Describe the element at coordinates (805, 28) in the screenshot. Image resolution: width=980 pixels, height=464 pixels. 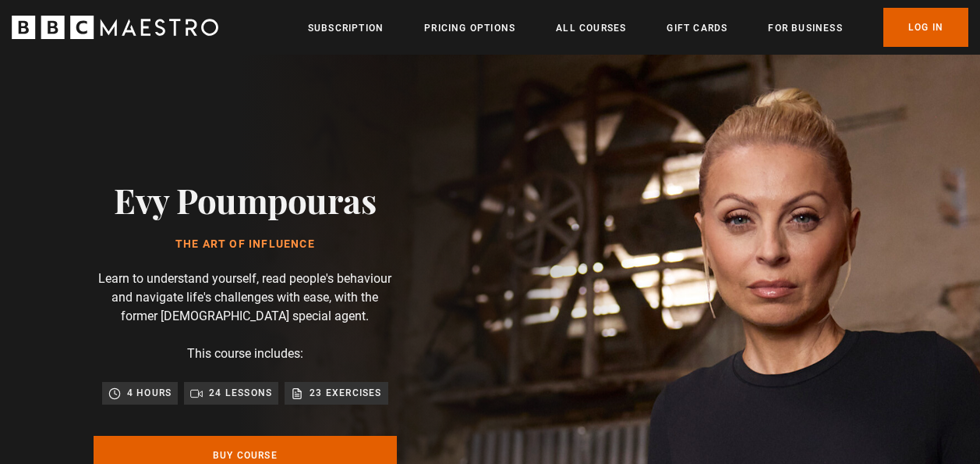
I see `a: For business` at that location.